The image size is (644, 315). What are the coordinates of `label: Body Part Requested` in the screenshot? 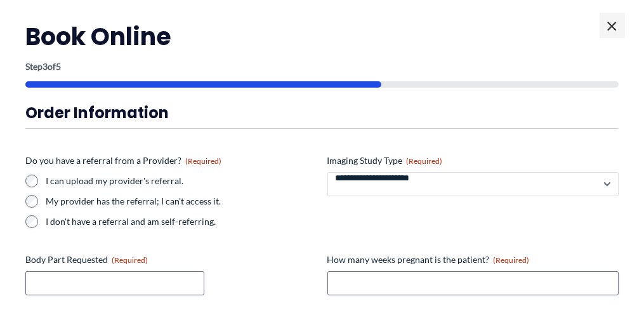 It's located at (171, 259).